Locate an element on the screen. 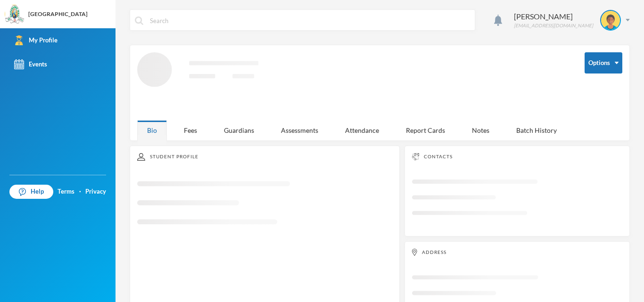  a: Privacy is located at coordinates (95, 191).